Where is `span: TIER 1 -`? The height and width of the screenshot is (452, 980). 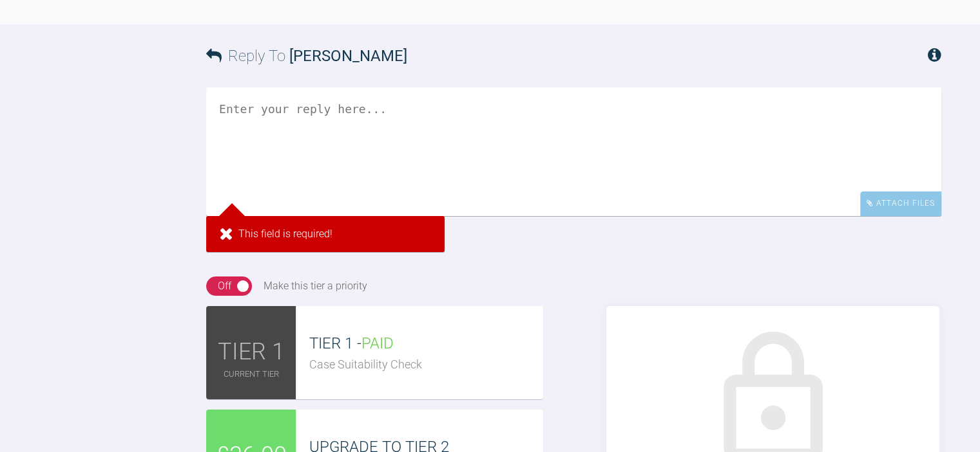 span: TIER 1 - is located at coordinates (351, 344).